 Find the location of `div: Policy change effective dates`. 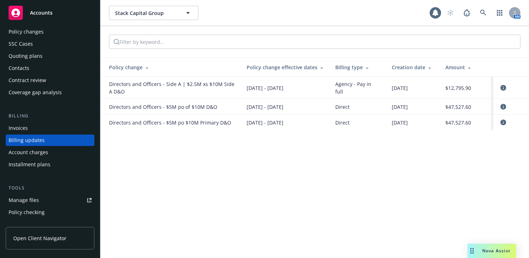

div: Policy change effective dates is located at coordinates (285, 67).